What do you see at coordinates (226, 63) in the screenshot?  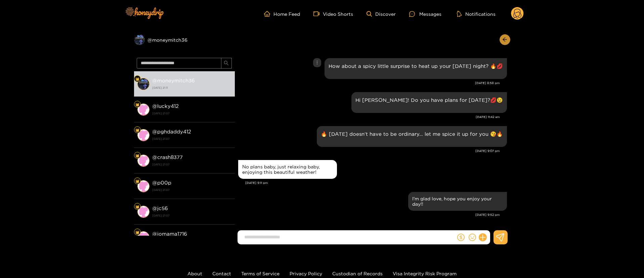 I see `span: search` at bounding box center [226, 63].